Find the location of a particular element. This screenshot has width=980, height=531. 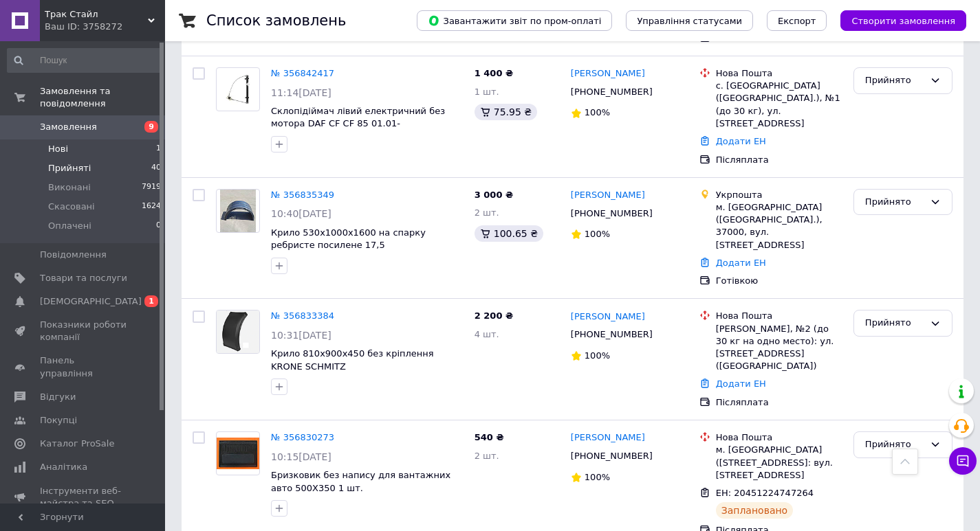

a: Склопідіймач лівий електричний без мотора DAF CF CF 85 01.01- is located at coordinates (358, 118).